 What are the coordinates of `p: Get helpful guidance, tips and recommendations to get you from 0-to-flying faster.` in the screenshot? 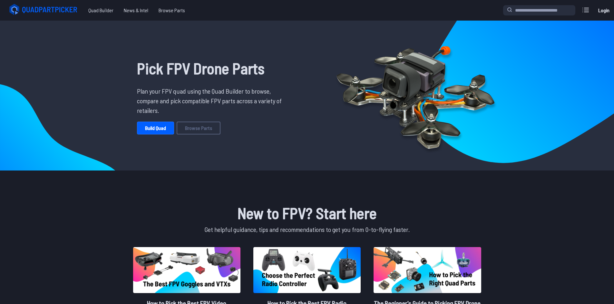 It's located at (307, 230).